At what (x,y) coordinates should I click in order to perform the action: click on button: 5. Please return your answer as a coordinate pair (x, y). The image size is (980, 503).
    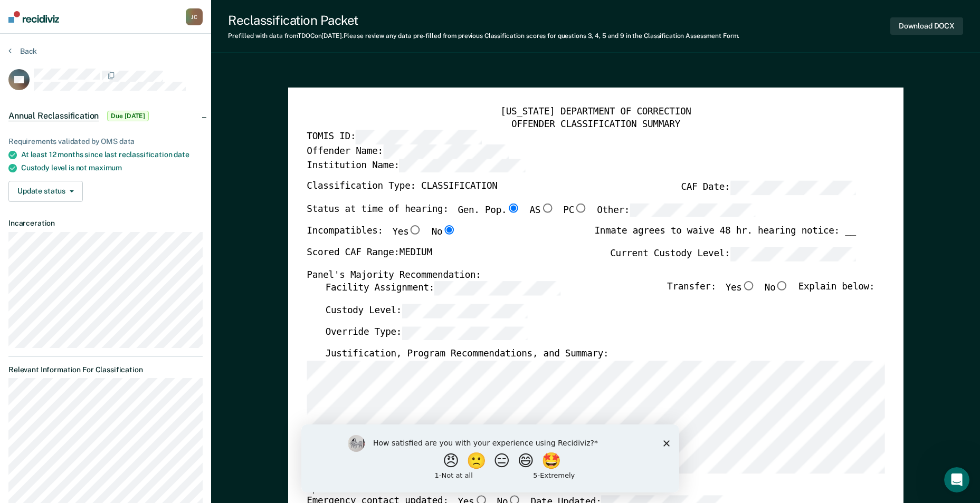
    Looking at the image, I should click on (251, 37).